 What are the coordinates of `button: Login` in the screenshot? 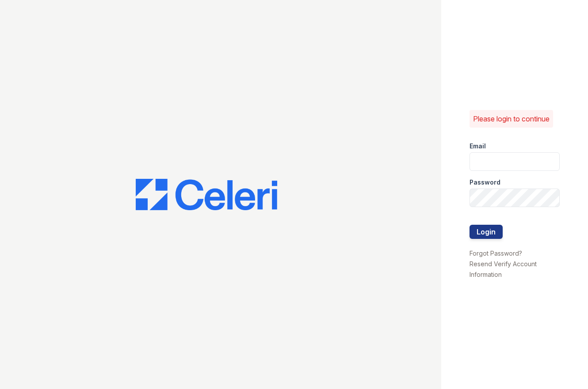 It's located at (486, 231).